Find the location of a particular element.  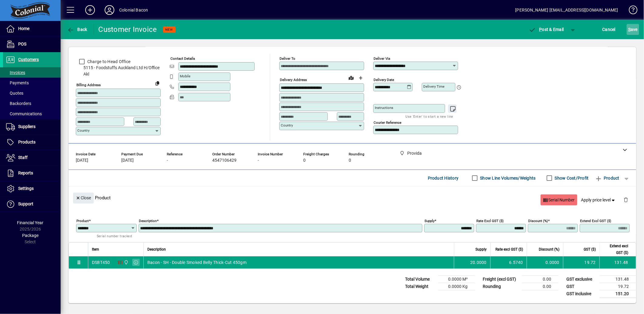

span: Home is located at coordinates (24, 29).